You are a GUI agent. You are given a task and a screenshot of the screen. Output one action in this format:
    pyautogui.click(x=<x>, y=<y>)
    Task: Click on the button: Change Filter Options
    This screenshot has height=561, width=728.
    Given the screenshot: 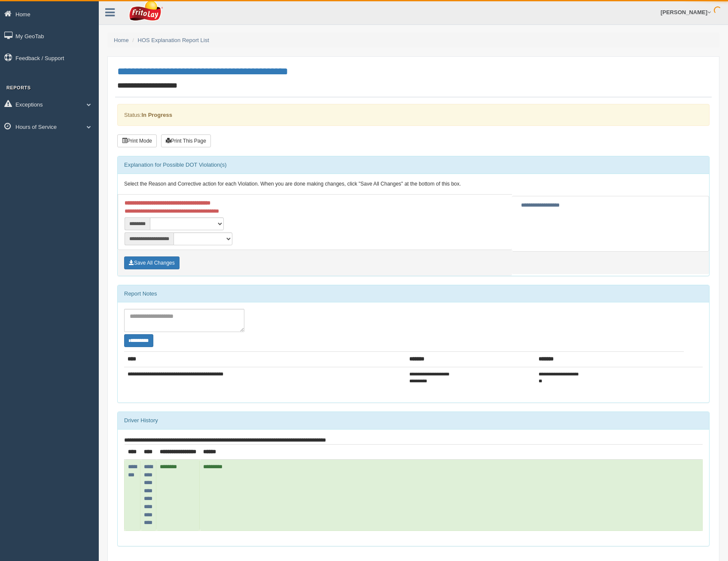 What is the action you would take?
    pyautogui.click(x=139, y=341)
    